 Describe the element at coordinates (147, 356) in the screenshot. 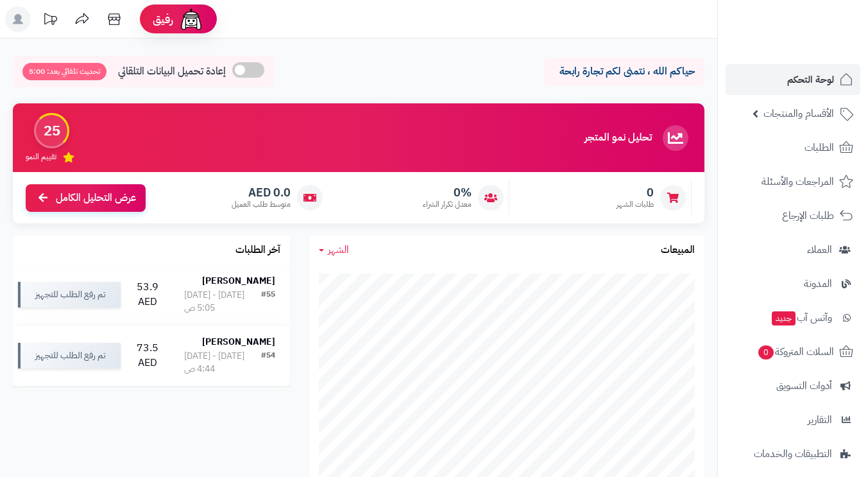

I see `td: 73.5 AED` at that location.